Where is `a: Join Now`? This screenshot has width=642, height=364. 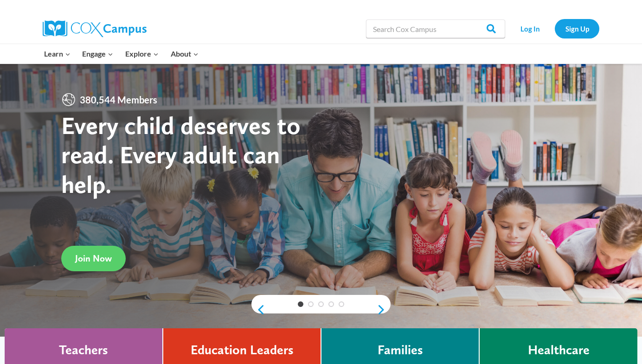
a: Join Now is located at coordinates (93, 258).